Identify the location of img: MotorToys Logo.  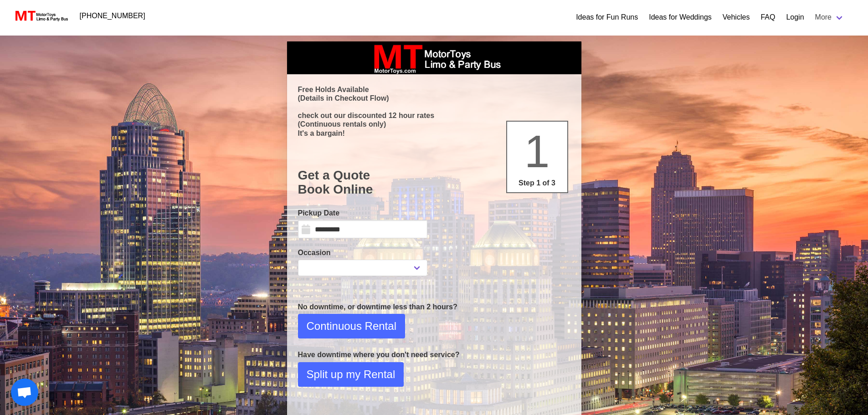
(40, 16).